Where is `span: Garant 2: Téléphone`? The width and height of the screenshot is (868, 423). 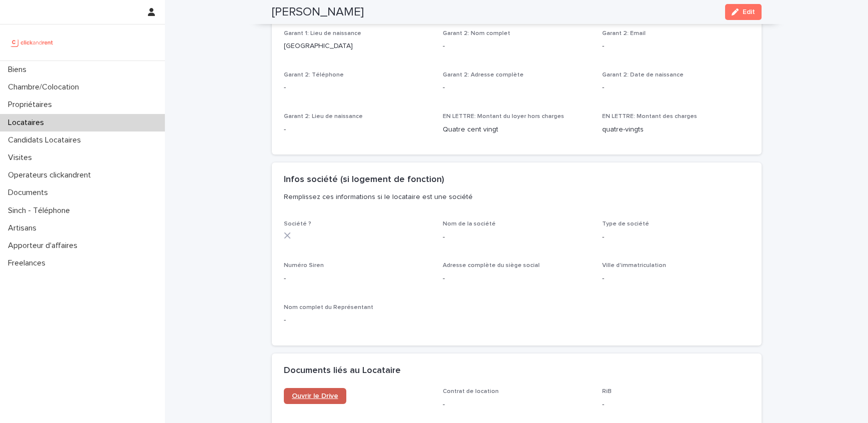 span: Garant 2: Téléphone is located at coordinates (314, 75).